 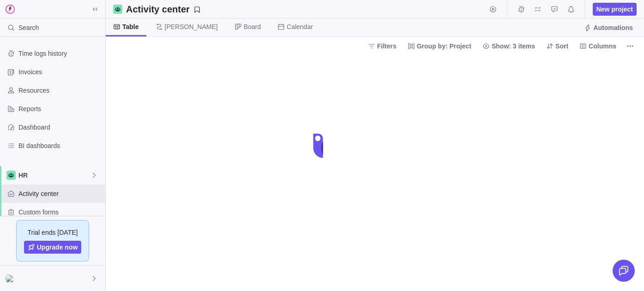 I want to click on span: New project, so click(x=615, y=9).